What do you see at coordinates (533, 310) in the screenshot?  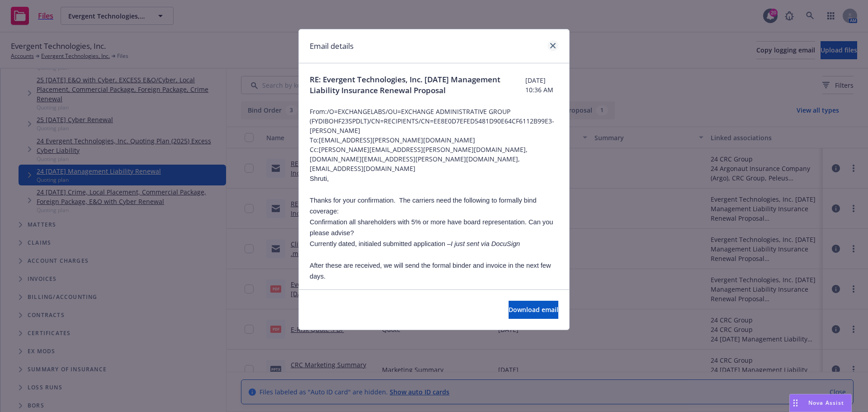 I see `button: Download email` at bounding box center [533, 310].